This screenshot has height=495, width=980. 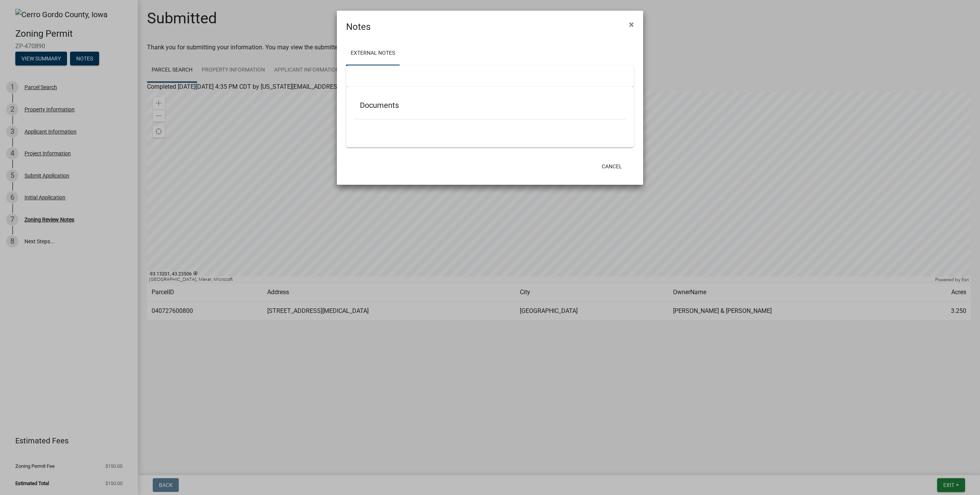 What do you see at coordinates (612, 166) in the screenshot?
I see `button: Cancel` at bounding box center [612, 166].